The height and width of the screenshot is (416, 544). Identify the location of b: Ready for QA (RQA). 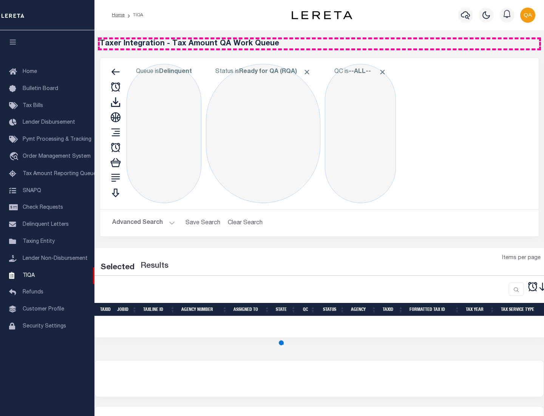
(275, 72).